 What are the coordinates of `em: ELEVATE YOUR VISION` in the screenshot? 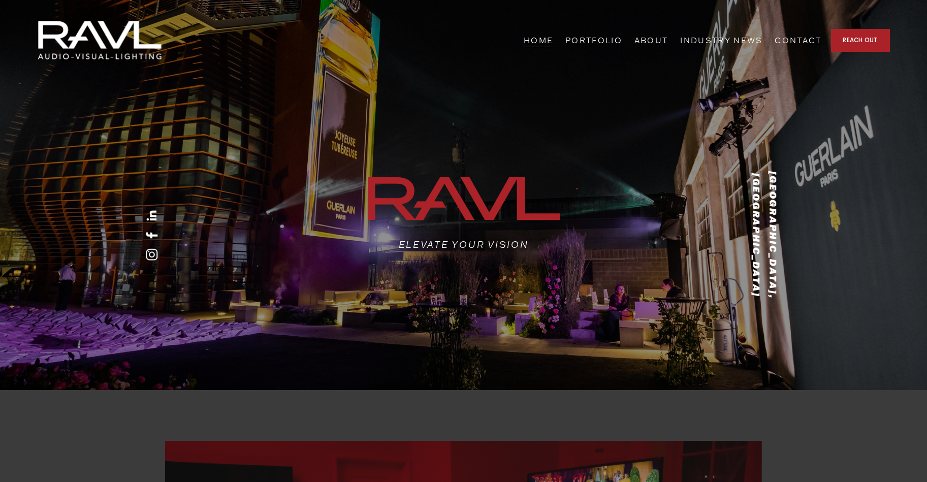 It's located at (464, 244).